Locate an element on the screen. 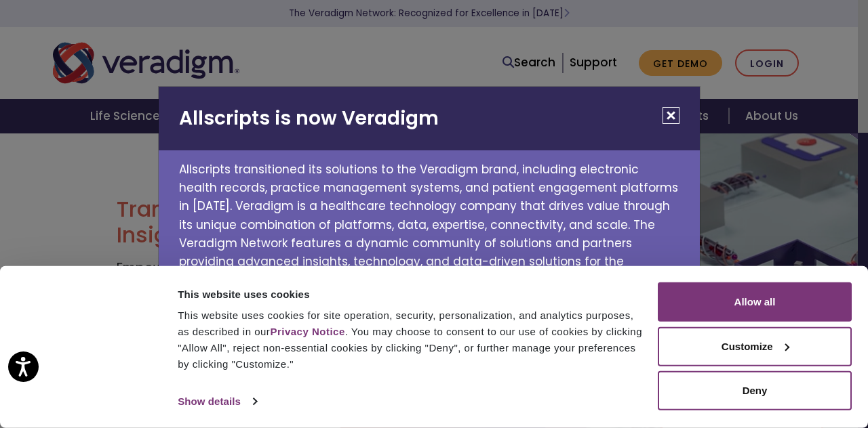 Image resolution: width=868 pixels, height=428 pixels. div: This website uses cookies for site operation, security, personalization, and analytics purposes, ... is located at coordinates (409, 340).